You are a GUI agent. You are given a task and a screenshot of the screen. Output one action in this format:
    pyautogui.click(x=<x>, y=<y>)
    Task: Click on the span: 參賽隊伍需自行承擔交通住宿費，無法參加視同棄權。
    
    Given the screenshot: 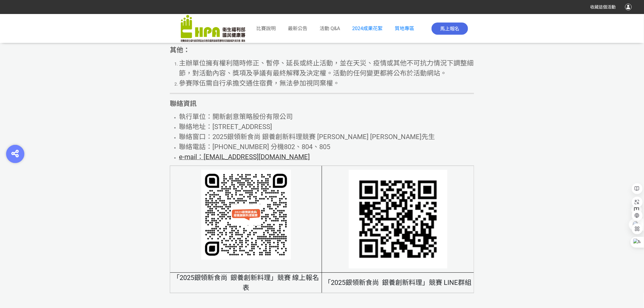 What is the action you would take?
    pyautogui.click(x=260, y=83)
    